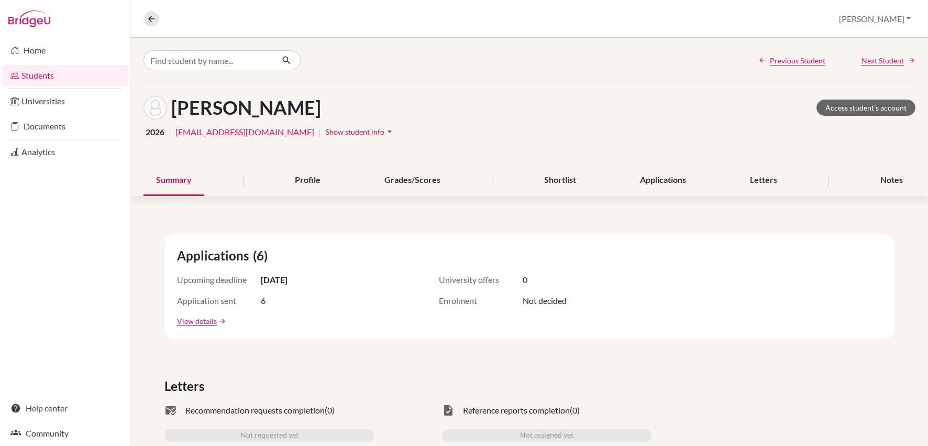 Image resolution: width=928 pixels, height=446 pixels. What do you see at coordinates (360, 131) in the screenshot?
I see `button: Show student infoarrow_drop_down` at bounding box center [360, 131].